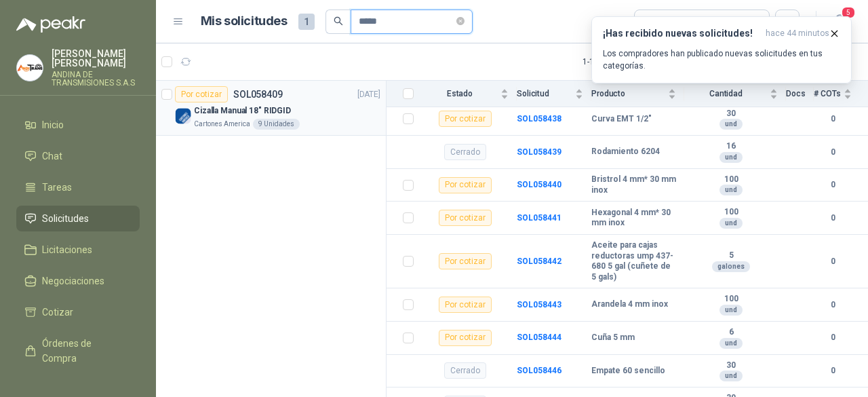  What do you see at coordinates (465, 152) in the screenshot?
I see `div: Cerrado` at bounding box center [465, 152].